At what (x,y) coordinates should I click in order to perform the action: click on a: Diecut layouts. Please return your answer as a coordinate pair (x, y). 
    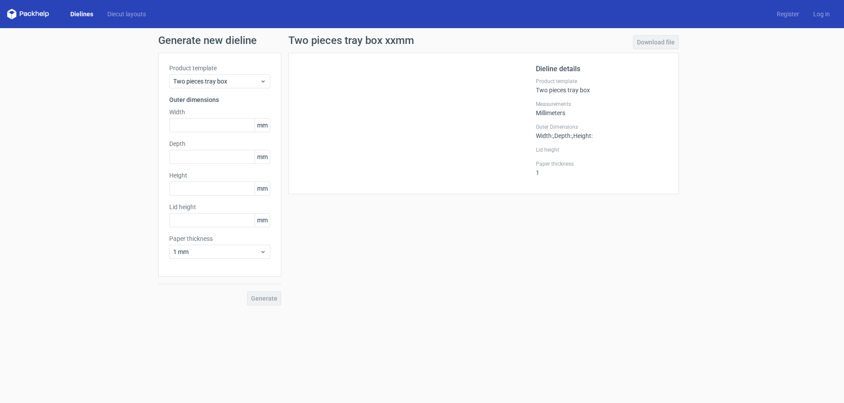
    Looking at the image, I should click on (127, 14).